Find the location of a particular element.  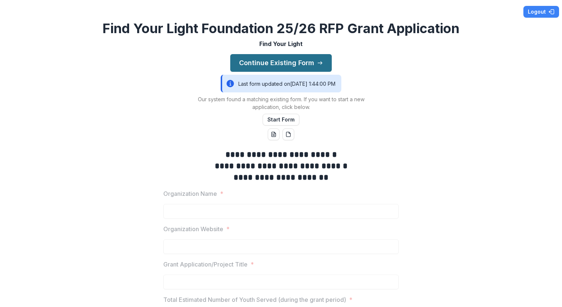

button: word-download is located at coordinates (273, 134).